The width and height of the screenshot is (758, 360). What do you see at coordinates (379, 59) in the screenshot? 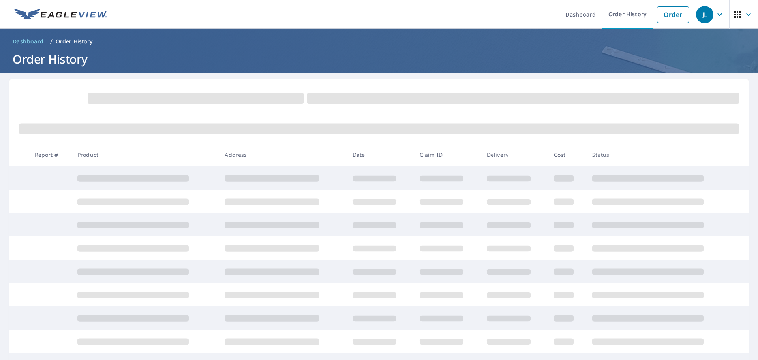
I see `h1: Order History` at bounding box center [379, 59].